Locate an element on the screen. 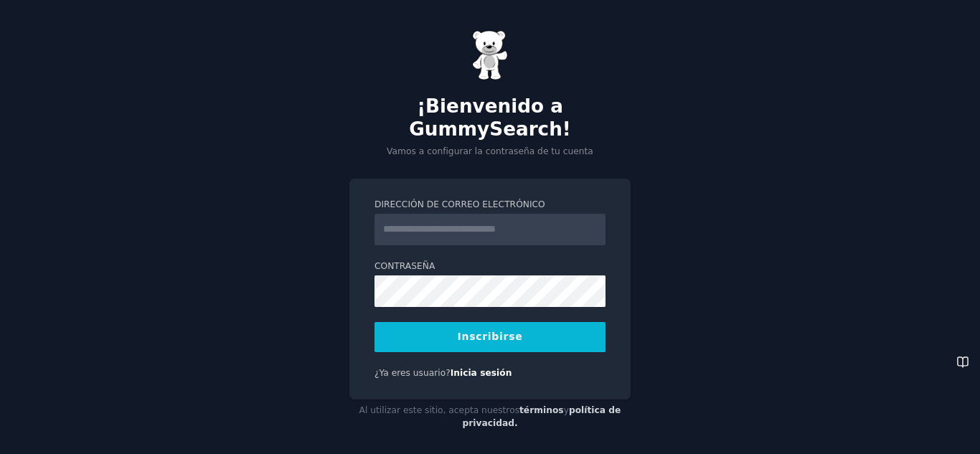 This screenshot has width=980, height=454. img: Osito de goma is located at coordinates (490, 55).